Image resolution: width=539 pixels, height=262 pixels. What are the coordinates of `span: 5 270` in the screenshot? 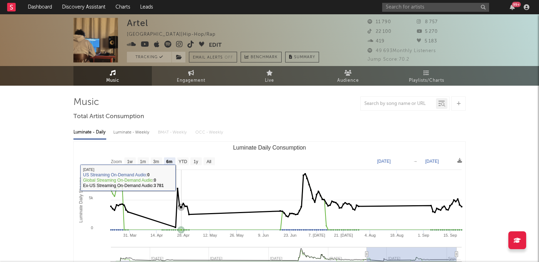 It's located at (427, 31).